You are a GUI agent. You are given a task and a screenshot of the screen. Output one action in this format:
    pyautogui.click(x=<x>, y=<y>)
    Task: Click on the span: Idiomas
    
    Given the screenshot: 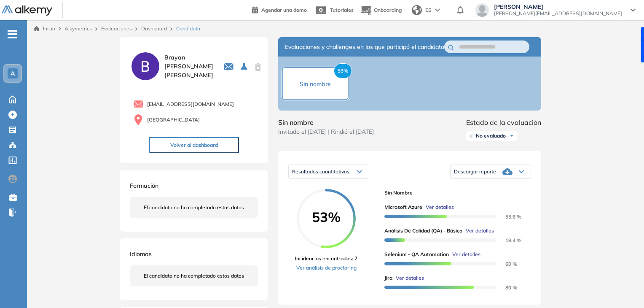 What is the action you would take?
    pyautogui.click(x=141, y=254)
    